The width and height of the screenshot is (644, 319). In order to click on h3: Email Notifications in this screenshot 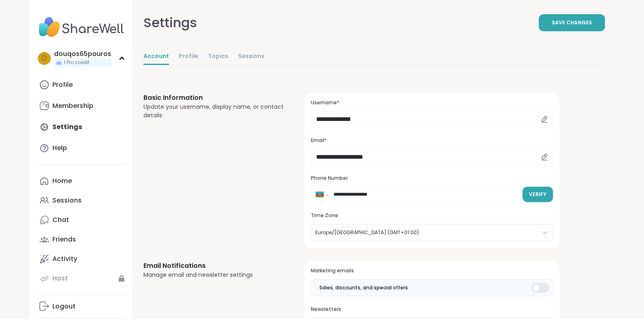, I will do `click(214, 266)`.